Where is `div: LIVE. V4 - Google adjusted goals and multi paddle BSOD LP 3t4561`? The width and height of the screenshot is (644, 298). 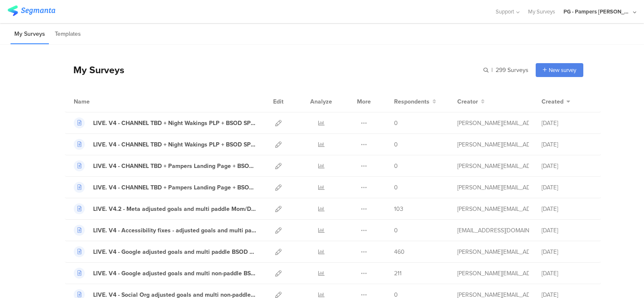
div: LIVE. V4 - Google adjusted goals and multi paddle BSOD LP 3t4561 is located at coordinates (175, 252).